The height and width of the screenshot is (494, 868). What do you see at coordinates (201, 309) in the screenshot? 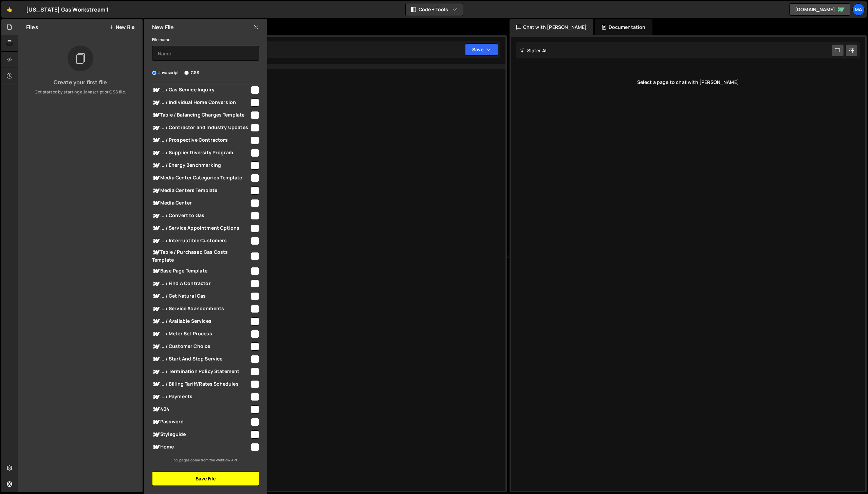
I see `span: ... / Service Abandonments` at bounding box center [201, 309].